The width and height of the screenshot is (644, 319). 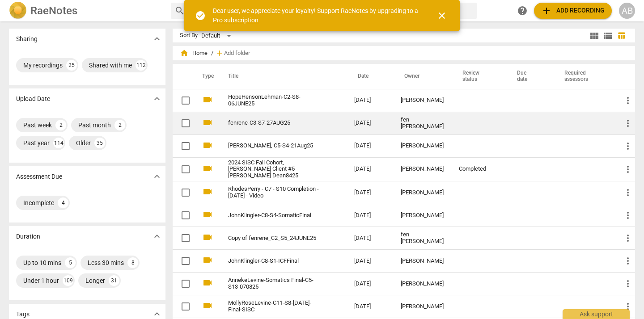 What do you see at coordinates (194, 53) in the screenshot?
I see `span: Home` at bounding box center [194, 53].